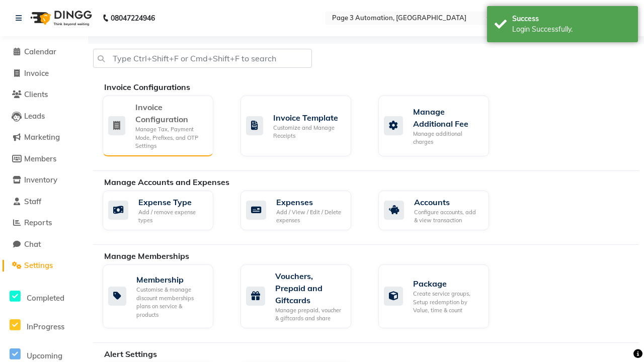 This screenshot has width=644, height=362. Describe the element at coordinates (133, 18) in the screenshot. I see `b: 08047224946` at that location.